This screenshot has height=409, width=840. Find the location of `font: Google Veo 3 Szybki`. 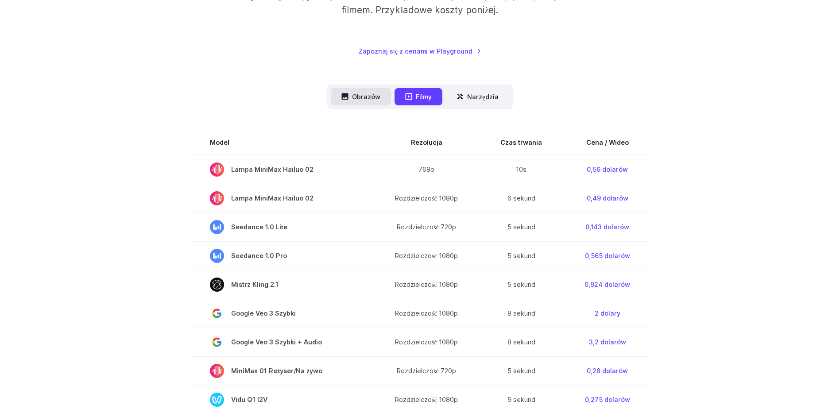

font: Google Veo 3 Szybki is located at coordinates (263, 313).